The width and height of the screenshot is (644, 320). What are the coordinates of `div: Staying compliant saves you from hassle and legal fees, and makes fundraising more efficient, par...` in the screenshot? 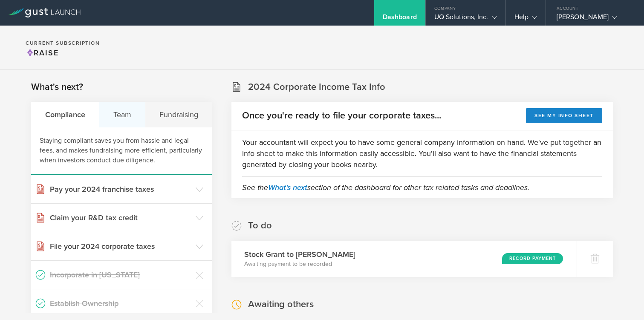 It's located at (121, 151).